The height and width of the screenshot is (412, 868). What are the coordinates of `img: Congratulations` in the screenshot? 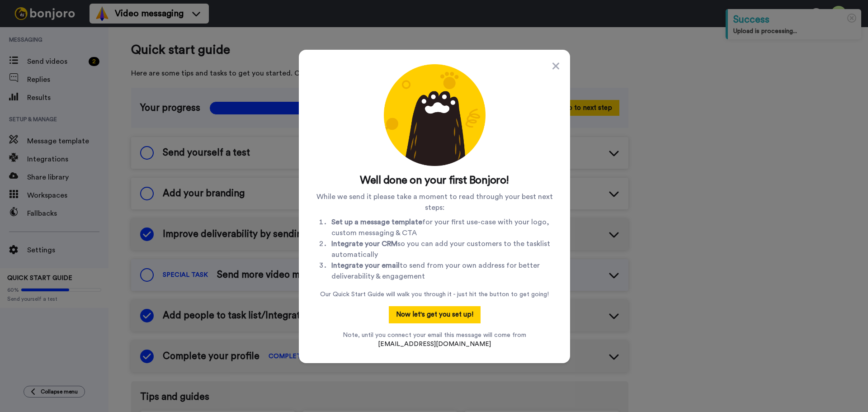 It's located at (434, 115).